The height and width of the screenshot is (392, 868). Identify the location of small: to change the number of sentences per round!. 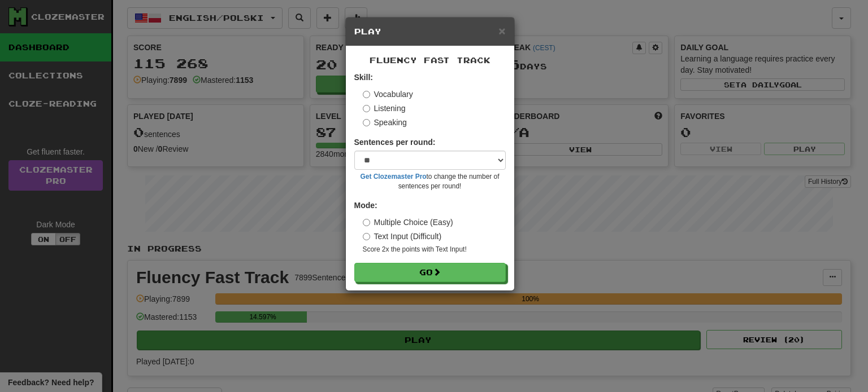
(430, 182).